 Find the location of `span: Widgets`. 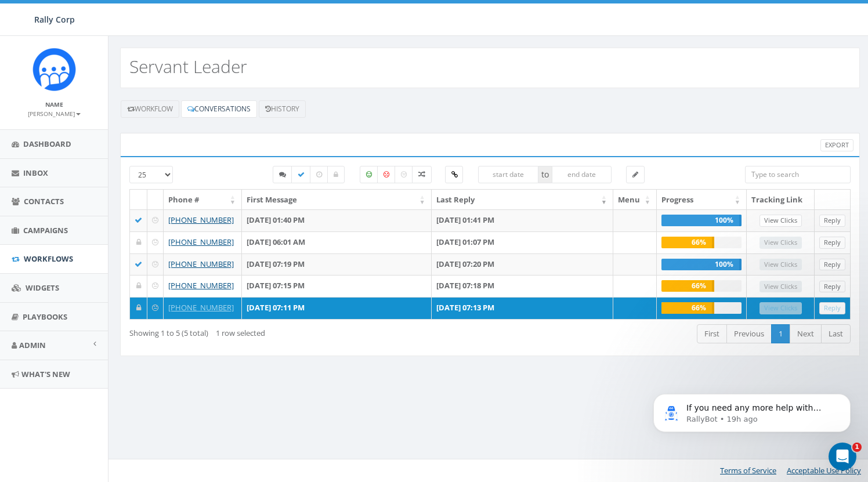

span: Widgets is located at coordinates (42, 288).